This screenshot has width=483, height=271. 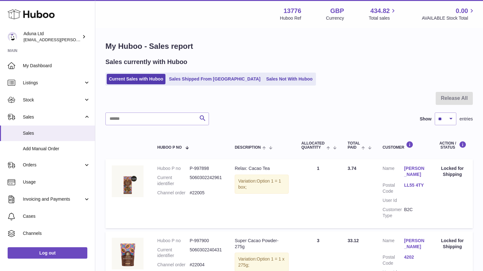 I want to click on span: entries, so click(x=466, y=119).